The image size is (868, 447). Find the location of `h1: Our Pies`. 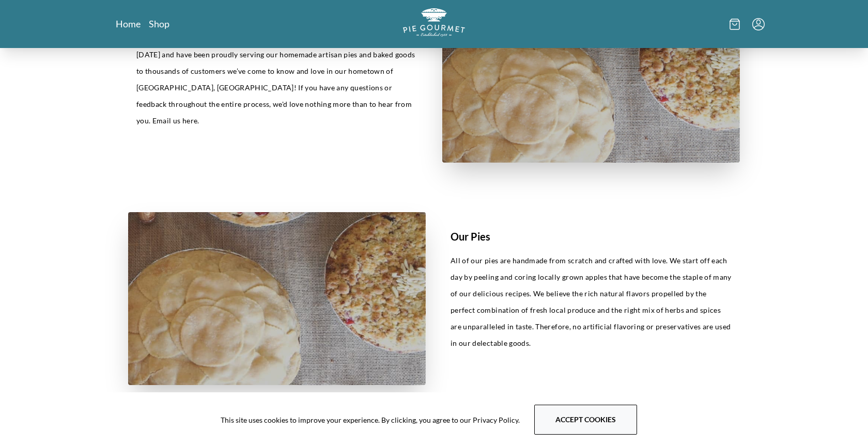

h1: Our Pies is located at coordinates (591, 237).